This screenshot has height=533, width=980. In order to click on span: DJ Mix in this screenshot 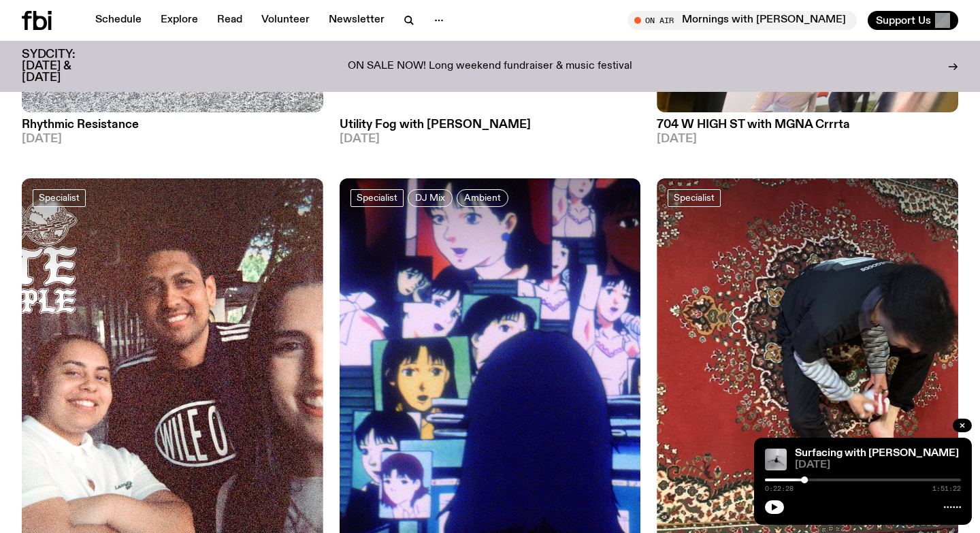, I will do `click(430, 198)`.